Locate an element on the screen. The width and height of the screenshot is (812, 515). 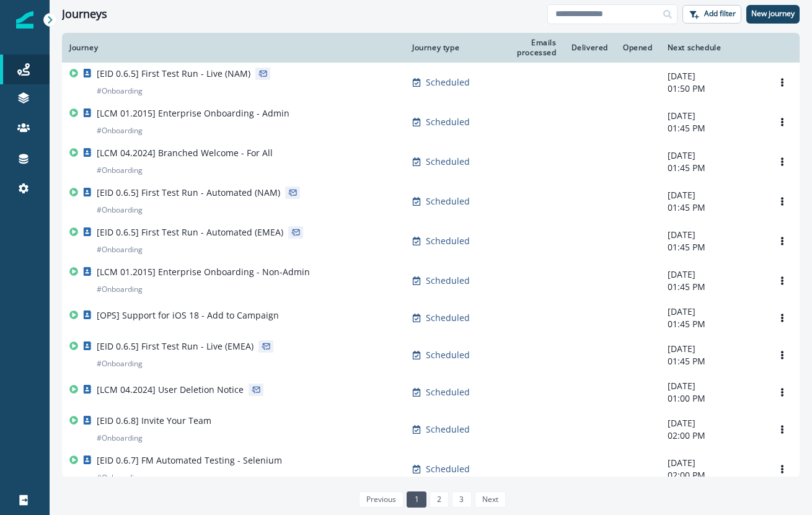
p: [EID 0.6.5] First Test Run - Live (EMEA) is located at coordinates (174, 346).